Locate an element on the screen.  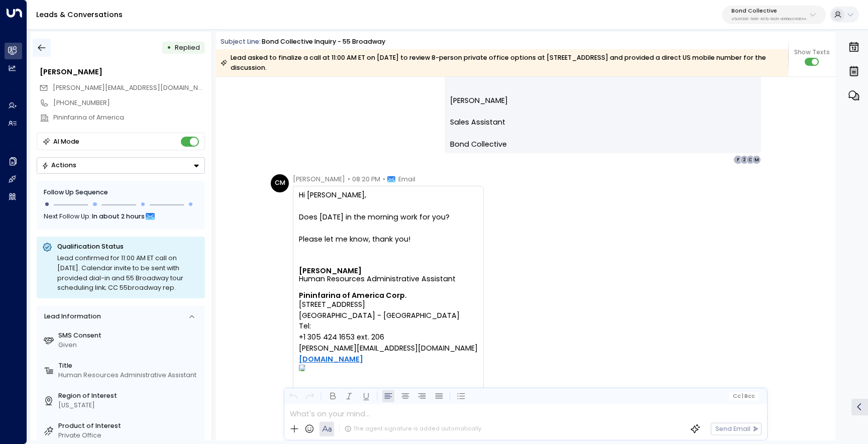
div: M is located at coordinates (757, 160).